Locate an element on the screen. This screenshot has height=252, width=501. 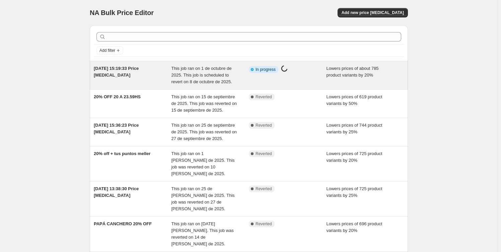
span: Lowers prices of about 785 product variants by 20% is located at coordinates (352, 72).